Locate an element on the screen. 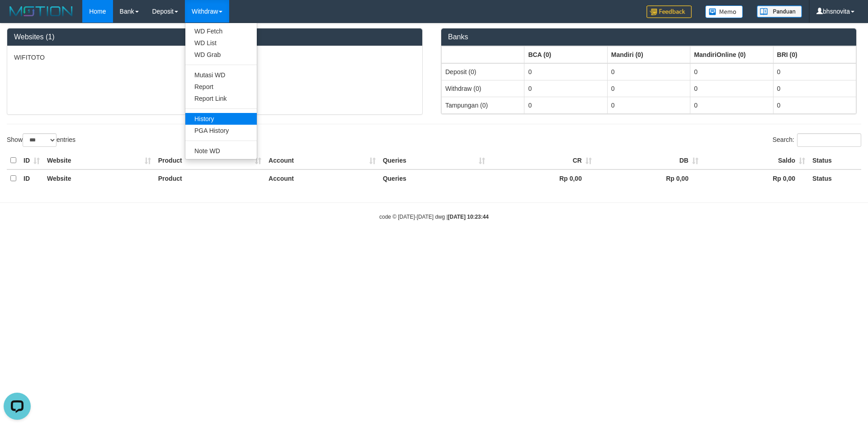 This screenshot has width=868, height=427. button: Open LiveChat chat widget is located at coordinates (17, 17).